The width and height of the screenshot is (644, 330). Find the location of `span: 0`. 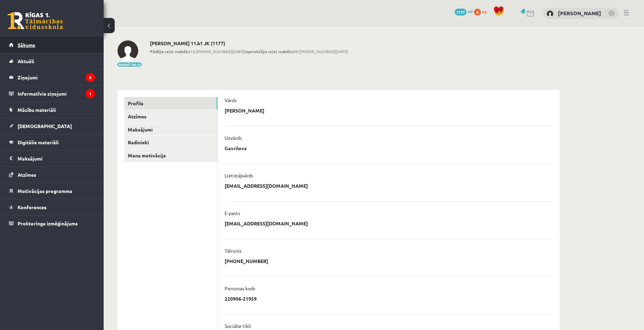

span: 0 is located at coordinates (477, 12).